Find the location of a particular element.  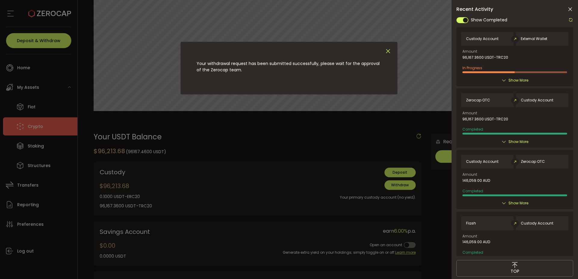

span: Flash is located at coordinates (470, 223).